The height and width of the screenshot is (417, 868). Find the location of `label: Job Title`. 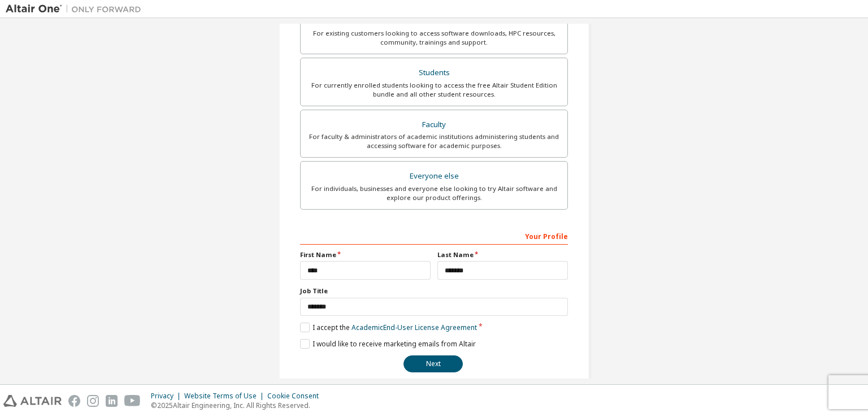

label: Job Title is located at coordinates (434, 291).